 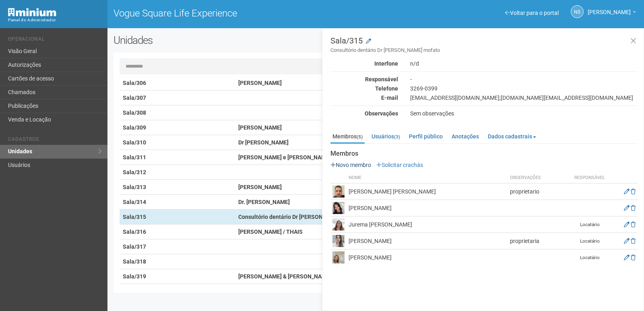 I want to click on a: Novo membro, so click(x=351, y=165).